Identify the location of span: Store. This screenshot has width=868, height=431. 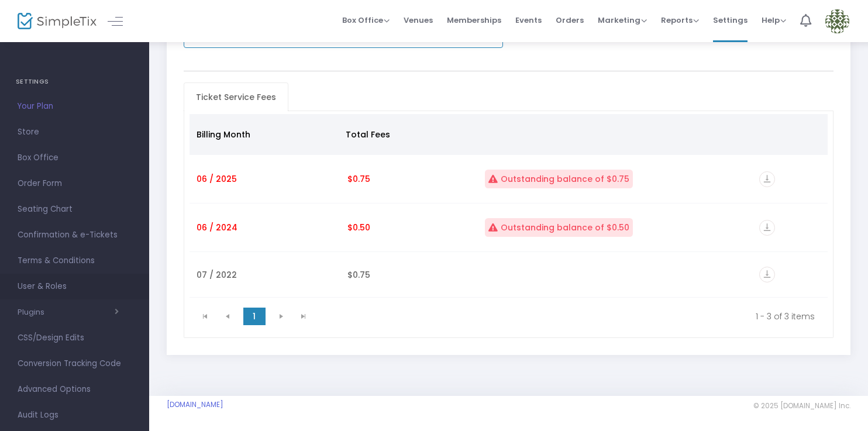
(74, 132).